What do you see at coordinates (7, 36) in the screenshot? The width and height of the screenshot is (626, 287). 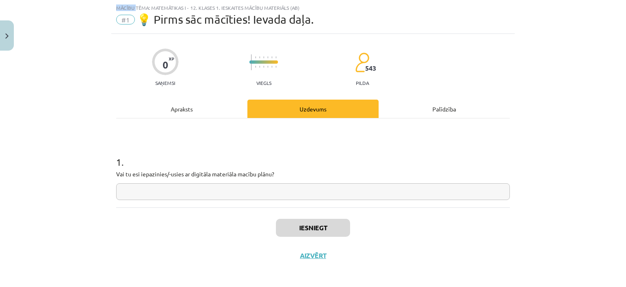 I see `img: icon-close-lesson-0947bae3869378f0d4975bcd49f059093ad1ed9edebbc8119c70593378902aed.svg` at bounding box center [7, 36].